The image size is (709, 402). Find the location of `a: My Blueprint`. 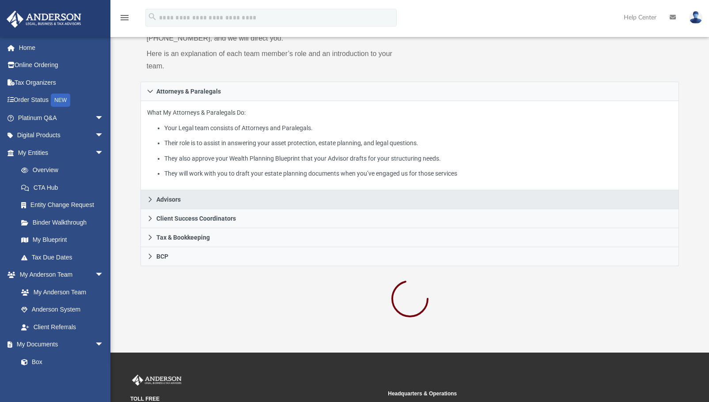

a: My Blueprint is located at coordinates (62, 240).